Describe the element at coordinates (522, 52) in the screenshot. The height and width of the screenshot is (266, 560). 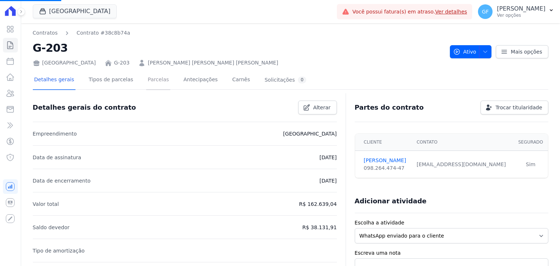
I see `a: Mais opções` at that location.